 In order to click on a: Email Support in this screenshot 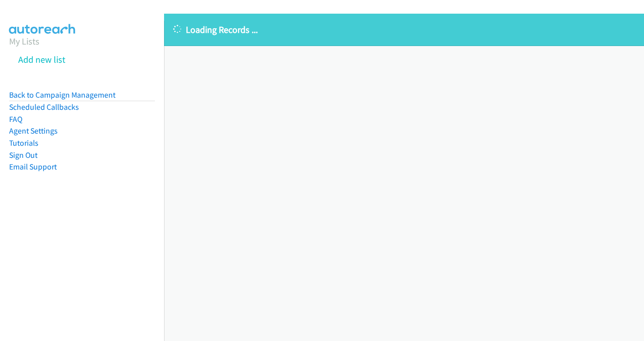, I will do `click(33, 166)`.